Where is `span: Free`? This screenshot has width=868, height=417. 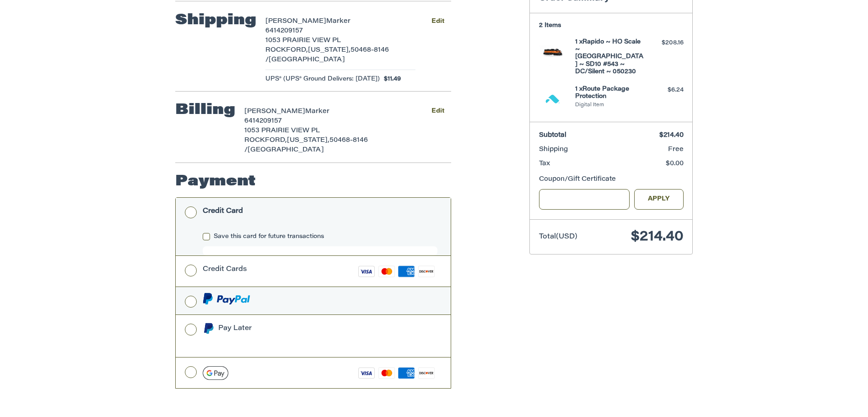
span: Free is located at coordinates (676, 150).